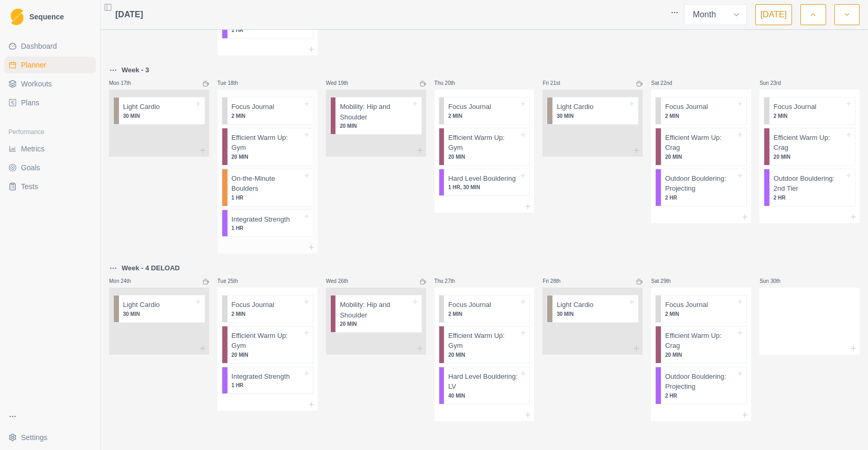  Describe the element at coordinates (375, 112) in the screenshot. I see `p: Mobility: Hip and Shoulder` at that location.